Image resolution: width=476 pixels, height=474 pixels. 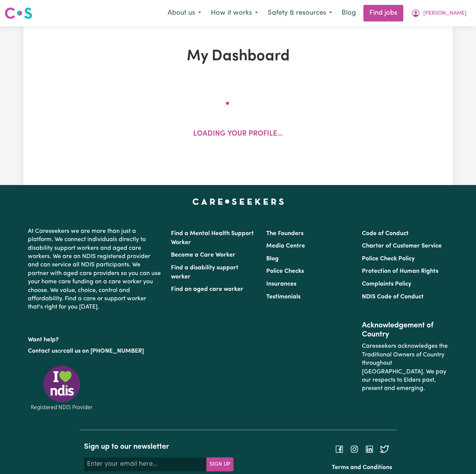 What do you see at coordinates (234, 13) in the screenshot?
I see `button: How it works` at bounding box center [234, 13].